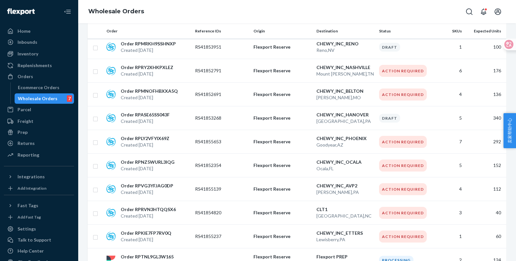  Describe the element at coordinates (39, 110) in the screenshot. I see `a: Parcel` at that location.